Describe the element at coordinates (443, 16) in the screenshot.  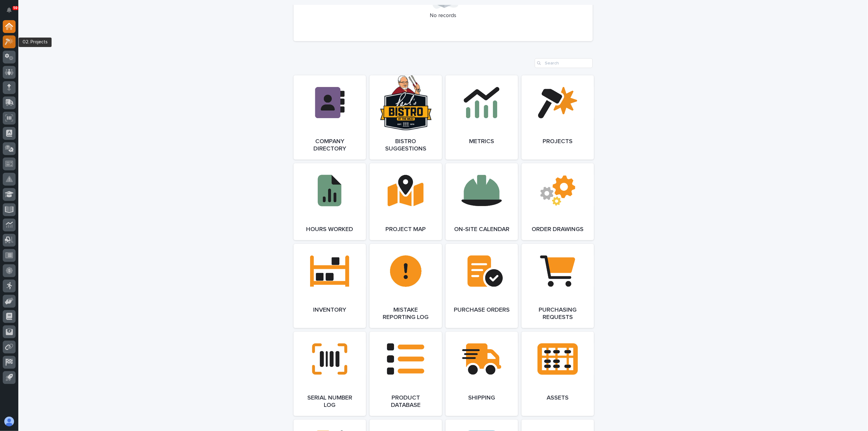
I see `p: No records` at that location.